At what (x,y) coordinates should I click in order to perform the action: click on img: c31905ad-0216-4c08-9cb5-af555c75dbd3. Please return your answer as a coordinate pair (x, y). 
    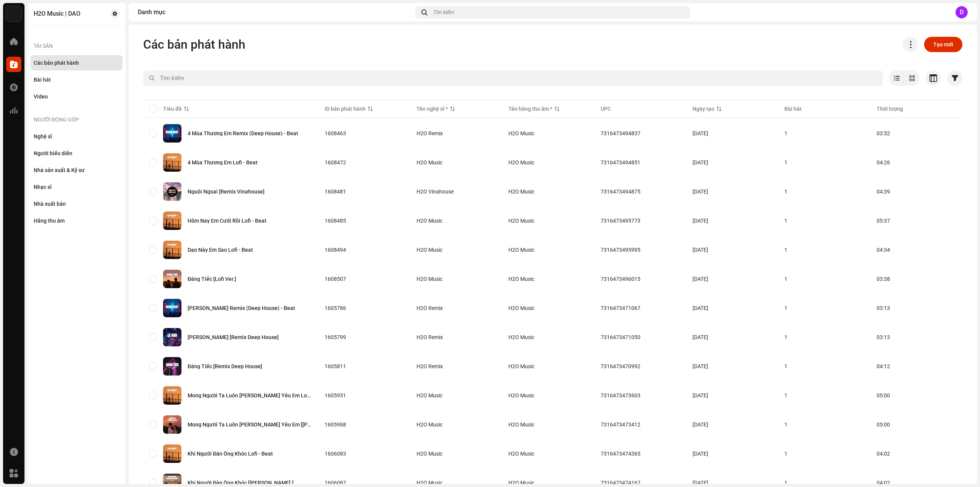
    Looking at the image, I should click on (172, 308).